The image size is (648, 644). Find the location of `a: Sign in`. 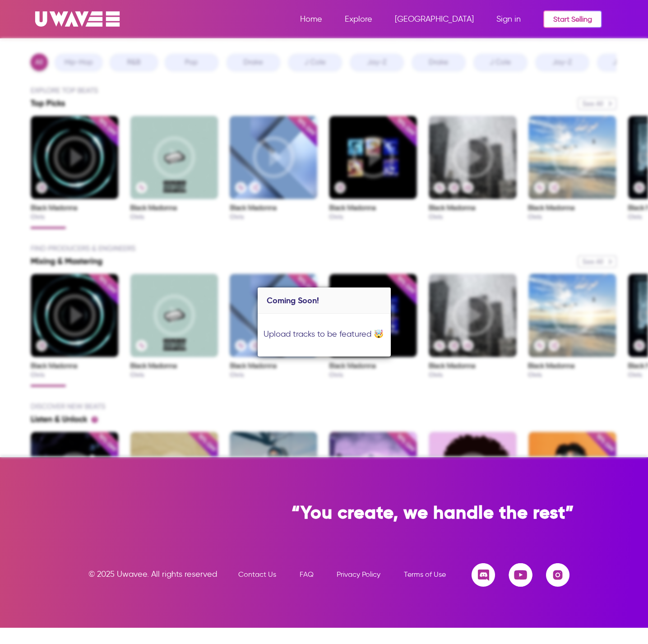

a: Sign in is located at coordinates (520, 19).